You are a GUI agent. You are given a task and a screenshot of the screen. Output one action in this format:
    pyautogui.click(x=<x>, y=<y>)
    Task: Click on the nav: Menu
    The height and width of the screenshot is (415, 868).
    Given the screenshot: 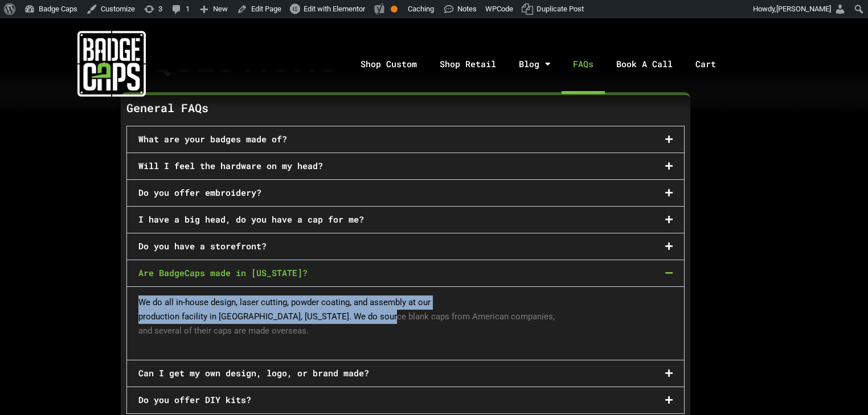 What is the action you would take?
    pyautogui.click(x=545, y=64)
    